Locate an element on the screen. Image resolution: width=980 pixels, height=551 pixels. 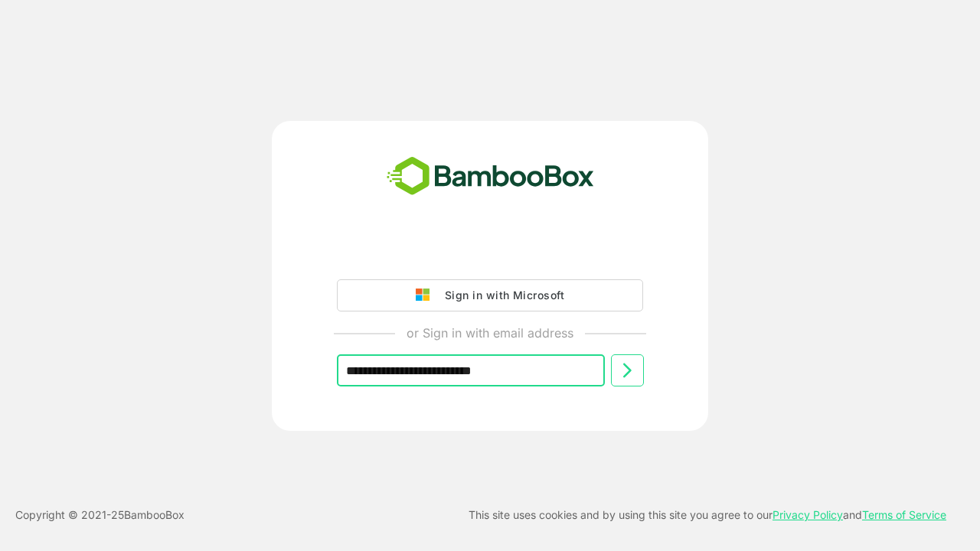
p: This site uses cookies and by using this site you agree to our and is located at coordinates (707, 515).